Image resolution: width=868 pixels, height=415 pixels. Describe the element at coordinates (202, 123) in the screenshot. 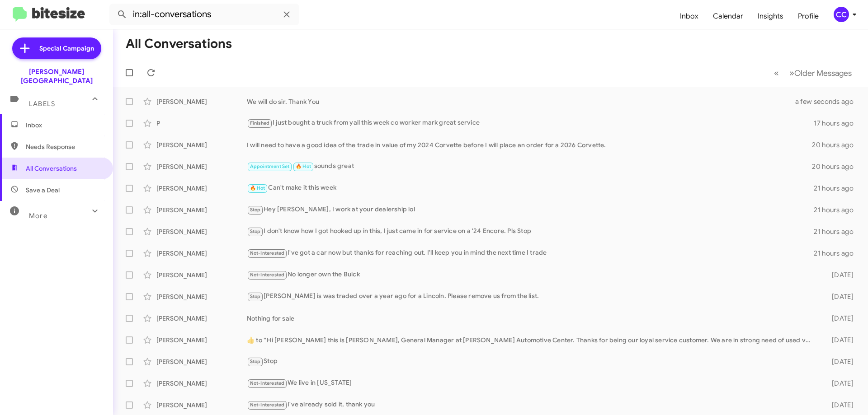

I see `div: P` at that location.